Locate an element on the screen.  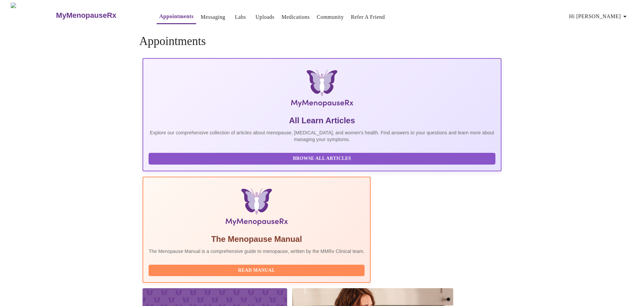
a: Read Manual is located at coordinates (257, 270).